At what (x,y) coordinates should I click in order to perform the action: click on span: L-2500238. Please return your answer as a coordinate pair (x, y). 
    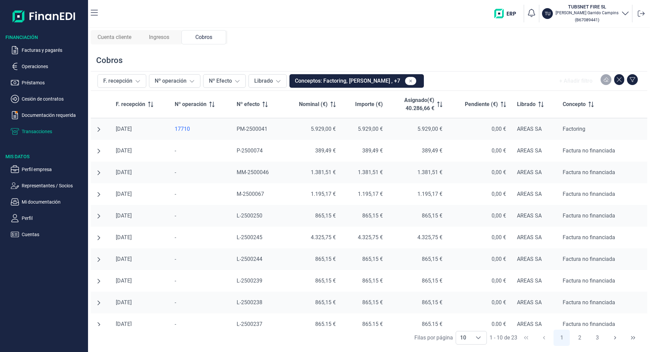
    Looking at the image, I should click on (250, 302).